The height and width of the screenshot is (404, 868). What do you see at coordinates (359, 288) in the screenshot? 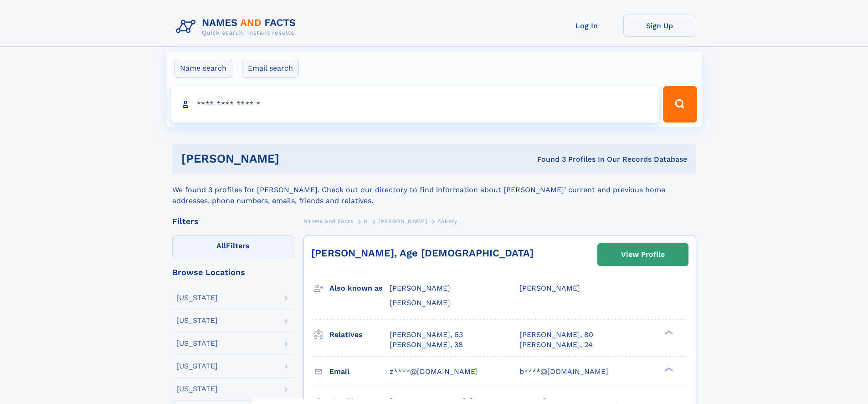
I see `h3: Also known as` at bounding box center [359, 288].